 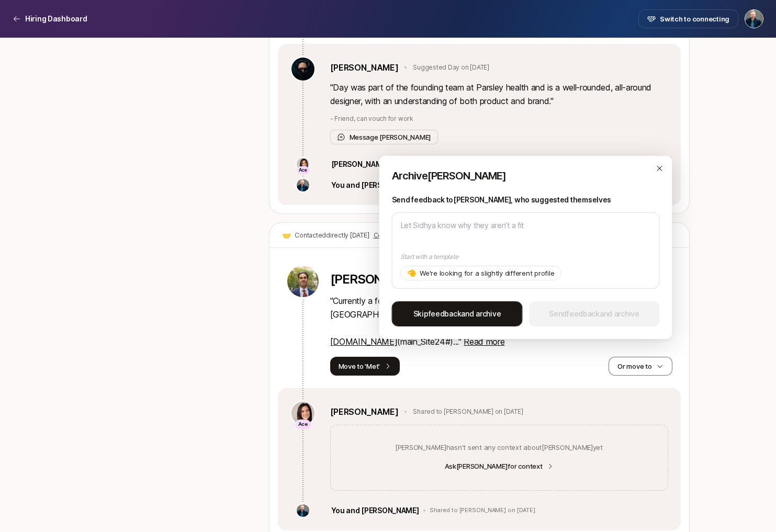 What do you see at coordinates (303, 282) in the screenshot?
I see `img: 525327bb_ad75_46a9_b325_bb84208c9bc5.jpg` at bounding box center [303, 282].